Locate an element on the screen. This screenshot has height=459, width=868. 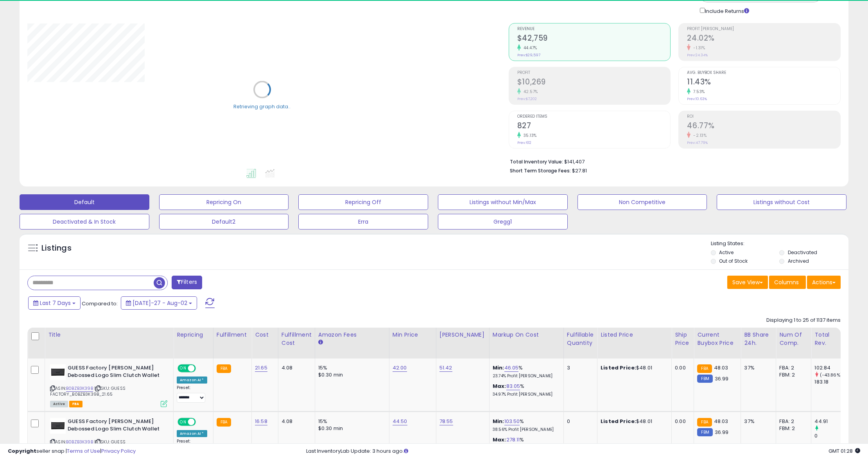
span: Revenue is located at coordinates (594, 29).